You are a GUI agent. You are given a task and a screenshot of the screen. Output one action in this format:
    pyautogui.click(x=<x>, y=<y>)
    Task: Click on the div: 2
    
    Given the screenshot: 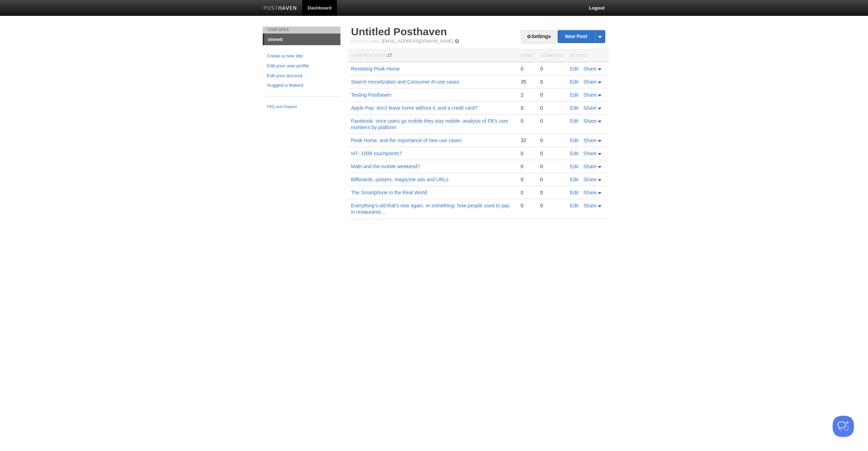 What is the action you would take?
    pyautogui.click(x=526, y=95)
    